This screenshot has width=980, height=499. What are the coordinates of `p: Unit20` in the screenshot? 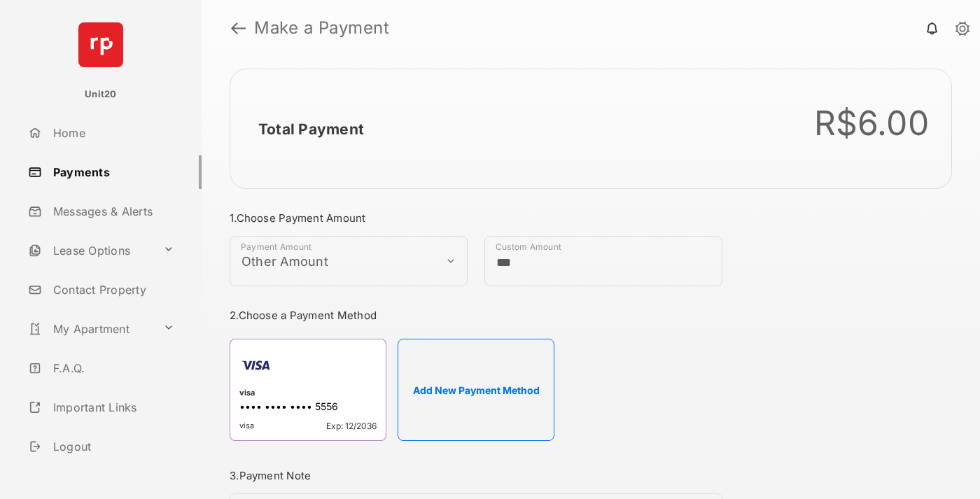 It's located at (101, 94).